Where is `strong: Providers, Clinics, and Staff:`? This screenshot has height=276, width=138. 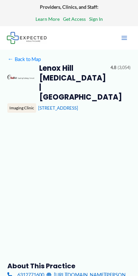 strong: Providers, Clinics, and Staff: is located at coordinates (69, 7).